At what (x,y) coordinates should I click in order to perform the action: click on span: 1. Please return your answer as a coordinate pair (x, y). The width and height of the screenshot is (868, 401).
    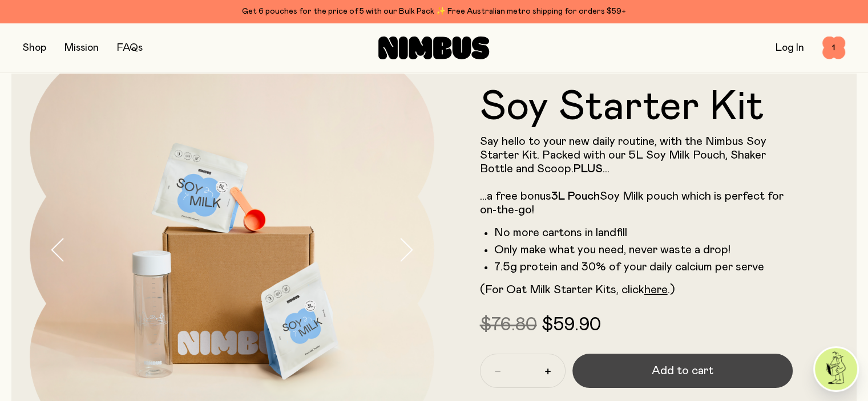
    Looking at the image, I should click on (834, 48).